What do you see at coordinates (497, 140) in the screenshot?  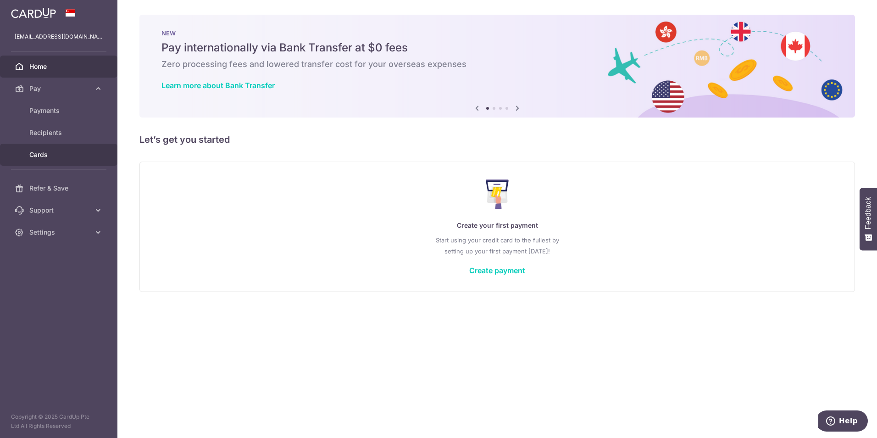 I see `h5: Let’s get you started` at bounding box center [497, 140].